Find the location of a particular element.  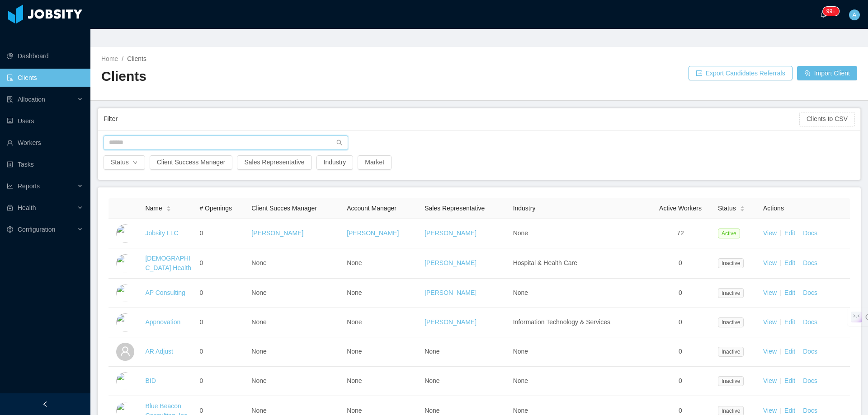

h2: Clients is located at coordinates (290, 76).